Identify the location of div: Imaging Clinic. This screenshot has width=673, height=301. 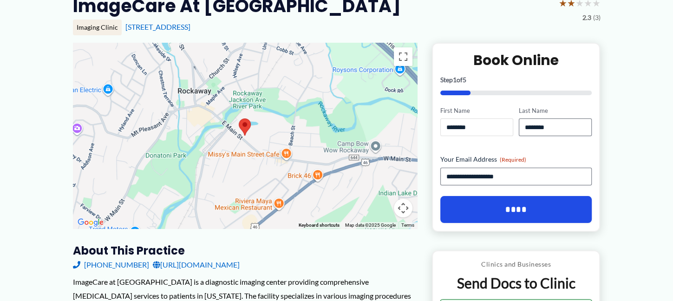
(97, 27).